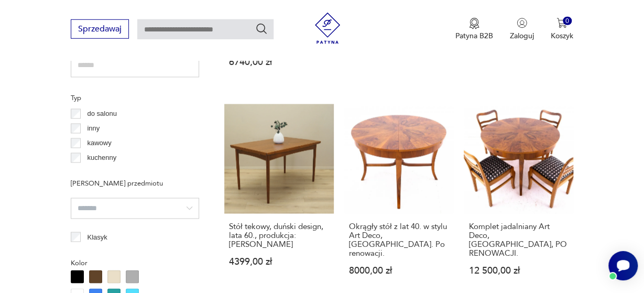 The image size is (644, 293). What do you see at coordinates (474, 24) in the screenshot?
I see `img: Ikona medalu` at bounding box center [474, 24].